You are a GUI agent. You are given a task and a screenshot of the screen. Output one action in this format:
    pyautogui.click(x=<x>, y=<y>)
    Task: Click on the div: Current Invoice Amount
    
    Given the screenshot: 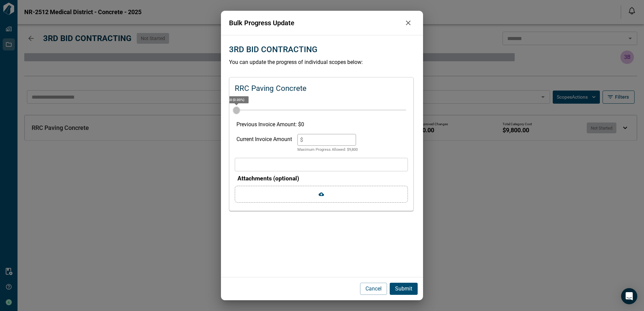 What is the action you would take?
    pyautogui.click(x=264, y=143)
    